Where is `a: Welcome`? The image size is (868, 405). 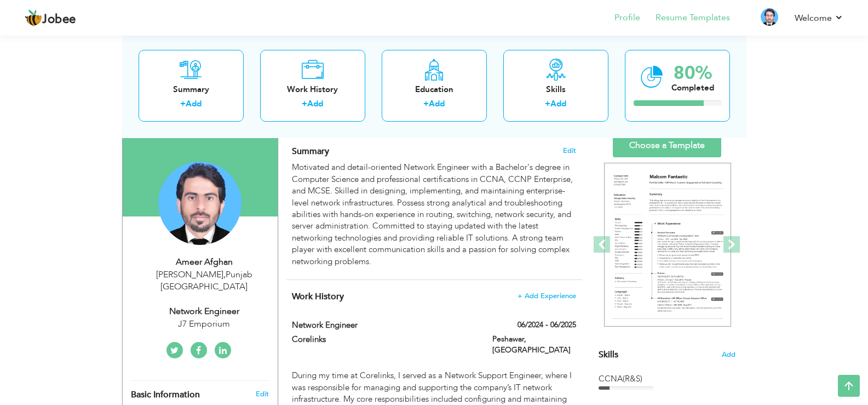
a: Welcome is located at coordinates (819, 18).